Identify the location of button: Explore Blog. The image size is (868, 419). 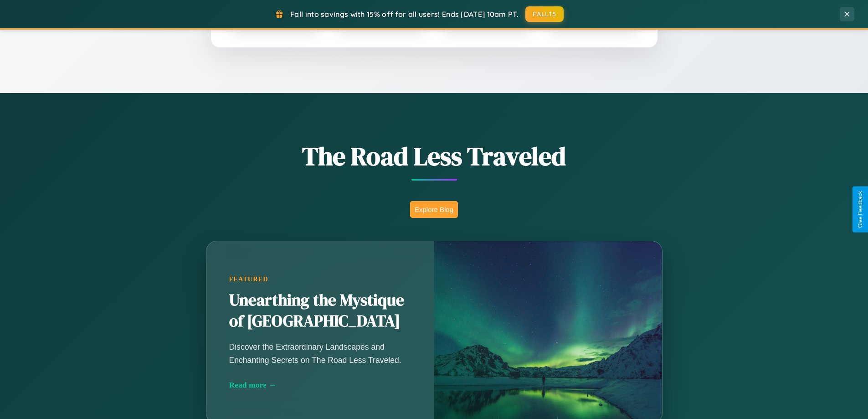
(434, 209).